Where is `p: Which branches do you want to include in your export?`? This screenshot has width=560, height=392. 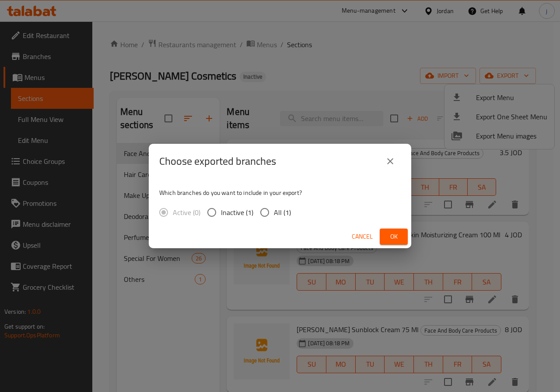 p: Which branches do you want to include in your export? is located at coordinates (280, 193).